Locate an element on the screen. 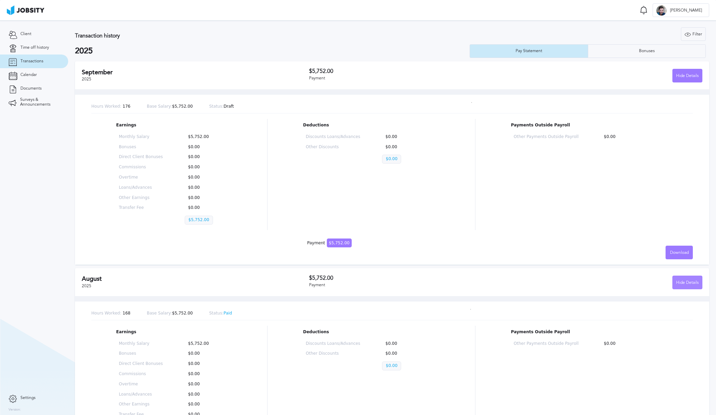  p: 168 is located at coordinates (111, 314).